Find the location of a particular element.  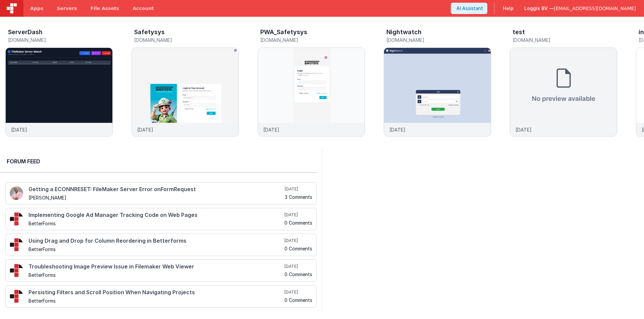

img: 411_2.png is located at coordinates (17, 193).